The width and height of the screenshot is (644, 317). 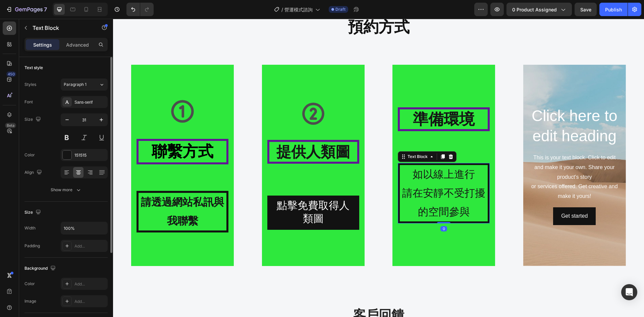 What do you see at coordinates (461, 107) in the screenshot?
I see `h2: Click here to edit heading` at bounding box center [461, 107].